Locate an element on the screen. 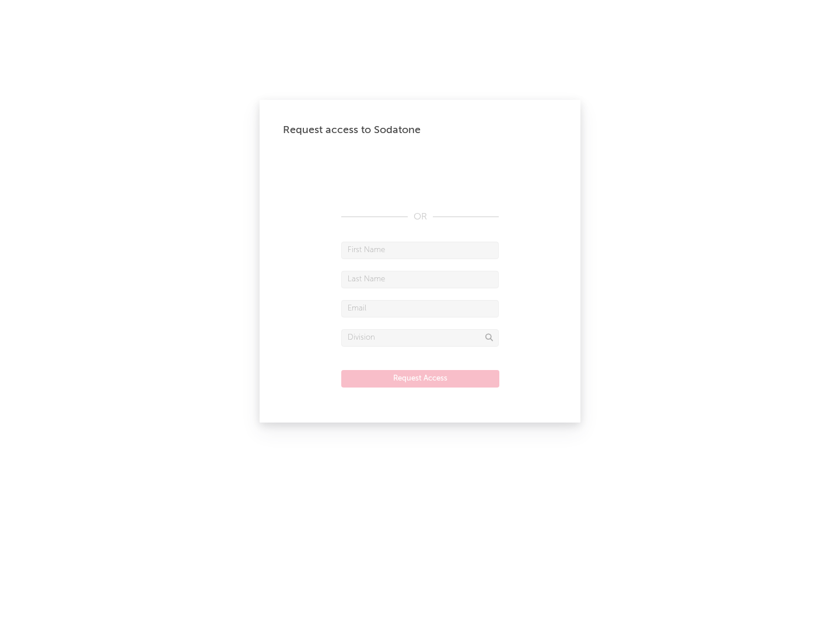 Image resolution: width=840 pixels, height=642 pixels. input: Last Name is located at coordinates (420, 280).